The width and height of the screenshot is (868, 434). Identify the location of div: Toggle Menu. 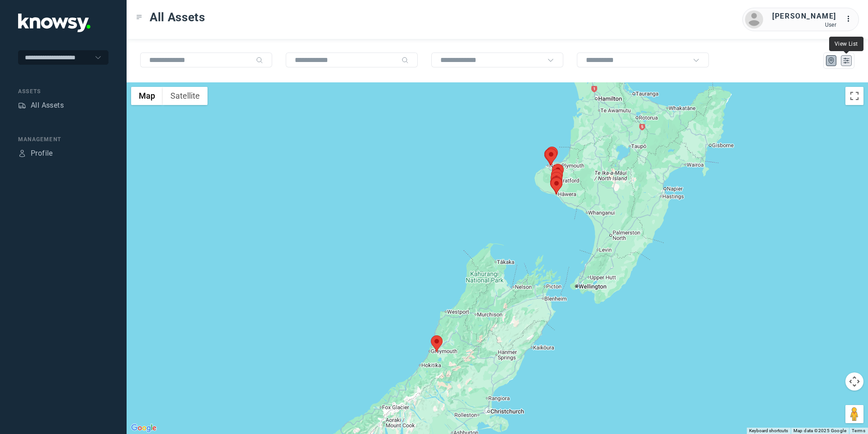
(139, 17).